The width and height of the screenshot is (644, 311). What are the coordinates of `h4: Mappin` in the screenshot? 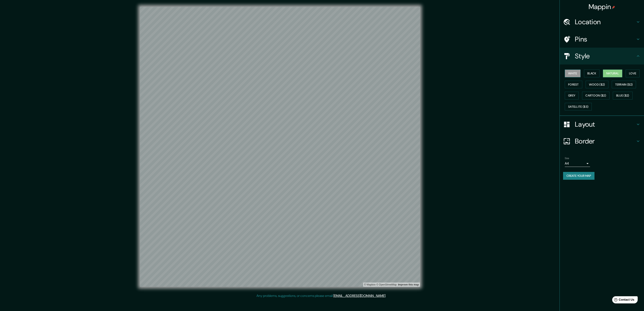 It's located at (602, 7).